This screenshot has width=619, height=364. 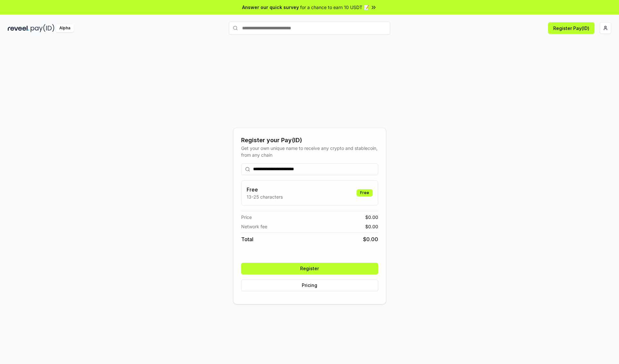 I want to click on button: Register Pay(ID), so click(x=571, y=28).